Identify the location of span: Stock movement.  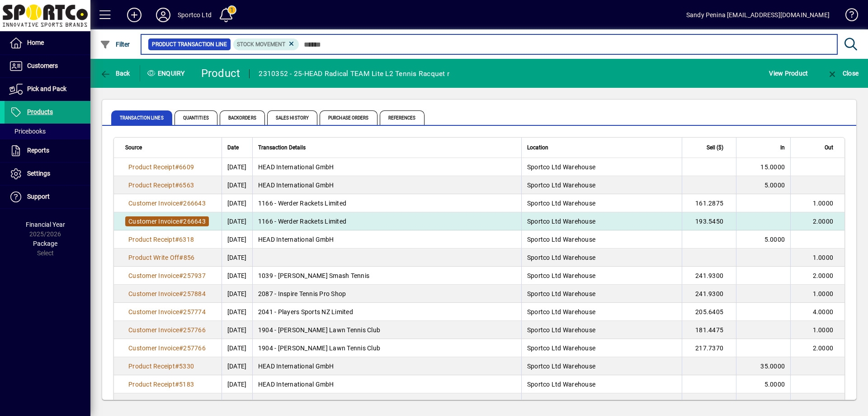
(261, 44).